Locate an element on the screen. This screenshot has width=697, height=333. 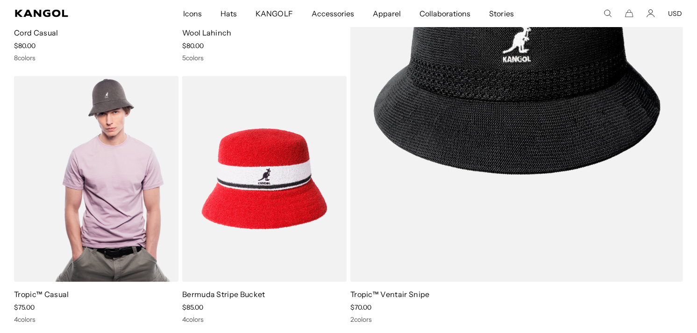
a: Kangol is located at coordinates (68, 14).